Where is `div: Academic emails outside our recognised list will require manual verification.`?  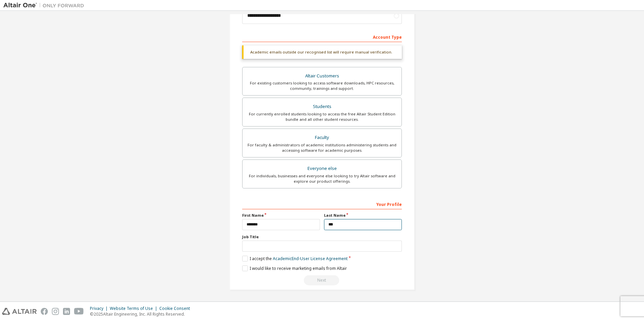
div: Academic emails outside our recognised list will require manual verification. is located at coordinates (322, 52).